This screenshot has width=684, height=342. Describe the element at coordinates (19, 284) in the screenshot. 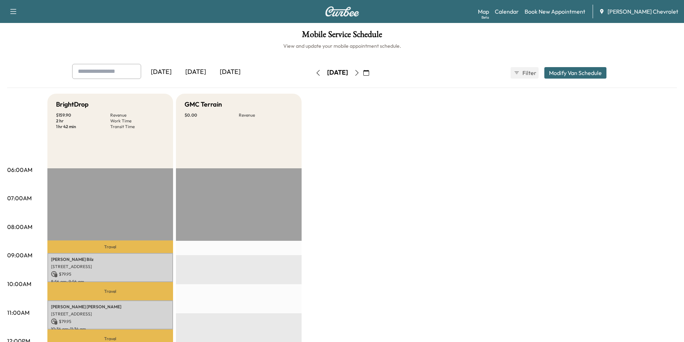

I see `p: 10:00AM` at that location.